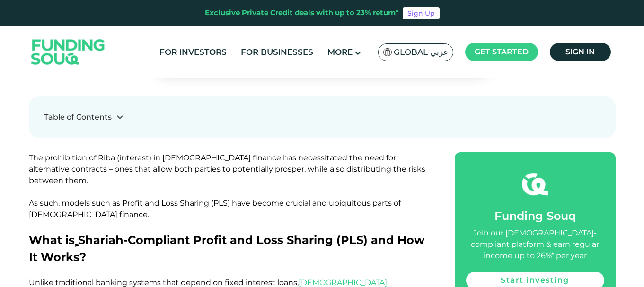  Describe the element at coordinates (580, 52) in the screenshot. I see `a: Sign in` at that location.